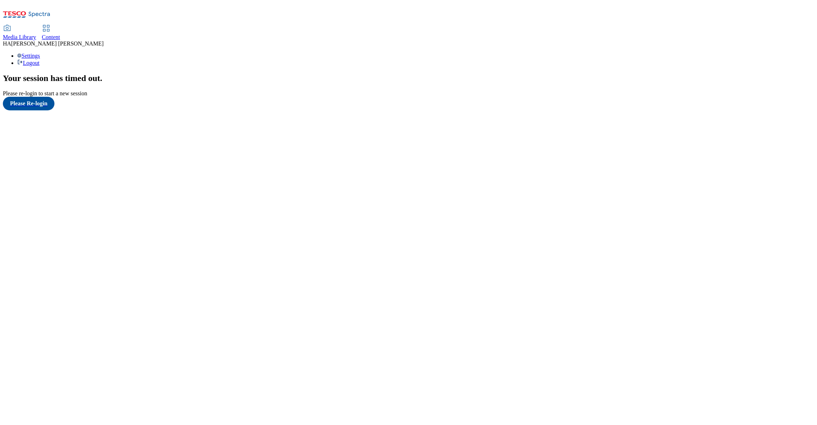  I want to click on span: HA, so click(7, 43).